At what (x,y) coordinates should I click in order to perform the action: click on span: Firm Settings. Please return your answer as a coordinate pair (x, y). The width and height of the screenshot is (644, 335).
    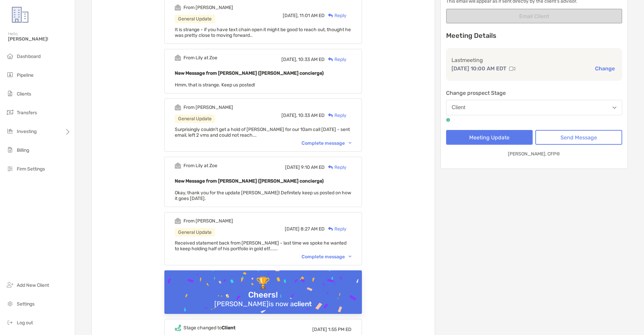
    Looking at the image, I should click on (31, 169).